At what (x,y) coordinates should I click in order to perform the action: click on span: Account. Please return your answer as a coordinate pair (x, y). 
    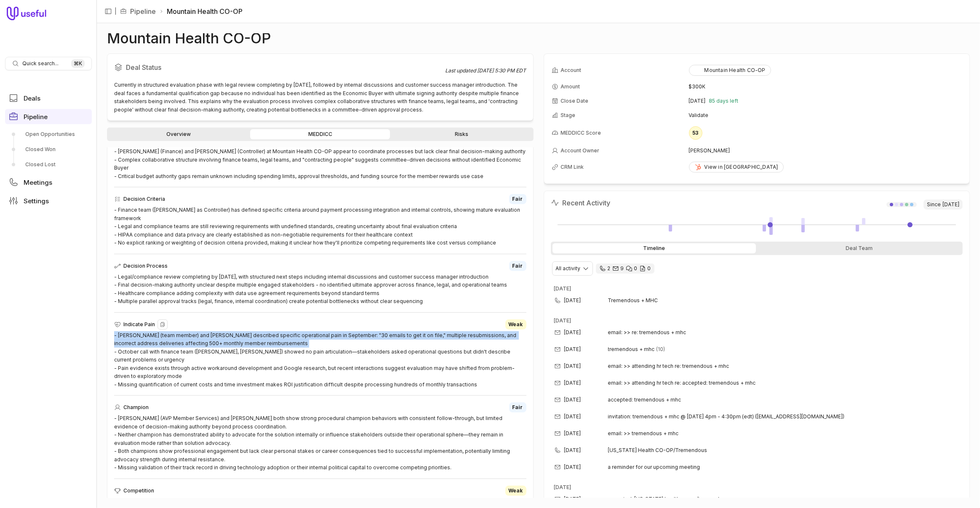
    Looking at the image, I should click on (571, 71).